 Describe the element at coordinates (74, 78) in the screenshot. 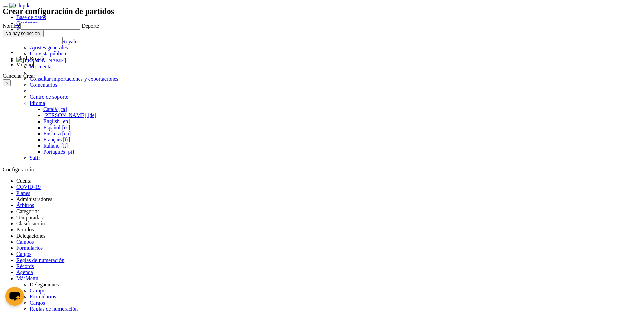

I see `a: Consultar importaciones y exportaciones` at that location.